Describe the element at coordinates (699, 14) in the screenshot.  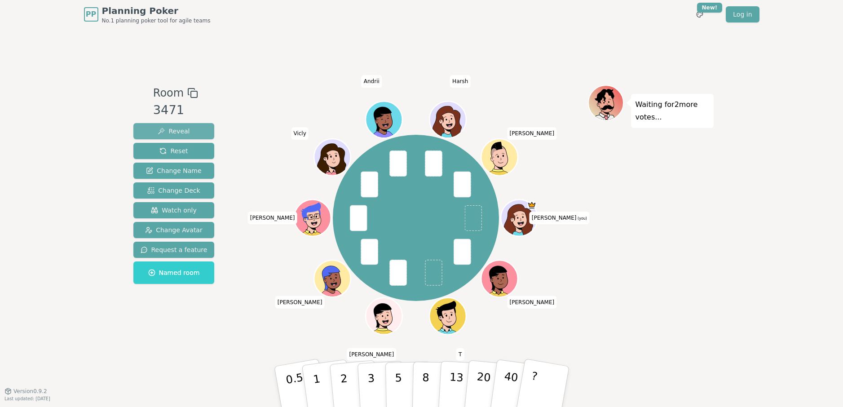
I see `button: New!` at that location.